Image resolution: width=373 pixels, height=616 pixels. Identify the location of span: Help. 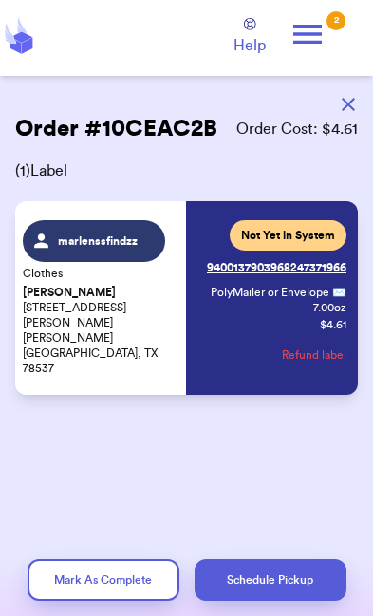
(250, 46).